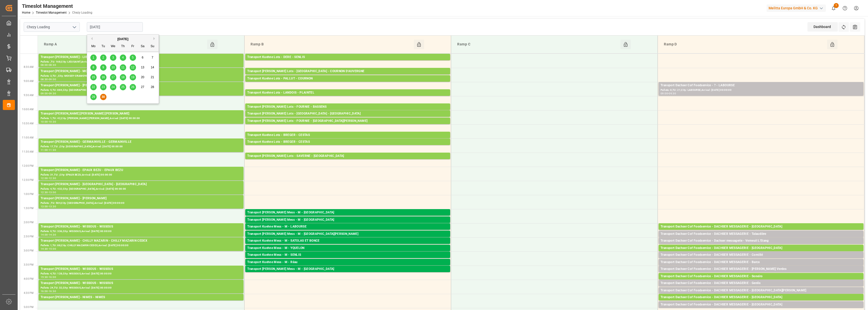 The height and width of the screenshot is (310, 868). What do you see at coordinates (762, 277) in the screenshot?
I see `div: Transport Dachser Cof Foodservice - DACHSER MESSAGERIE - Soneiro` at bounding box center [762, 277].